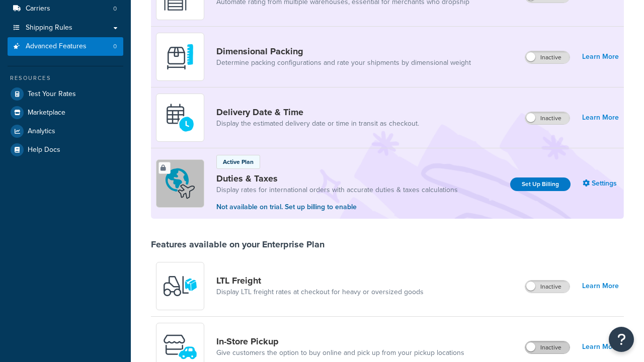 Image resolution: width=644 pixels, height=362 pixels. I want to click on span: Advanced Features, so click(56, 46).